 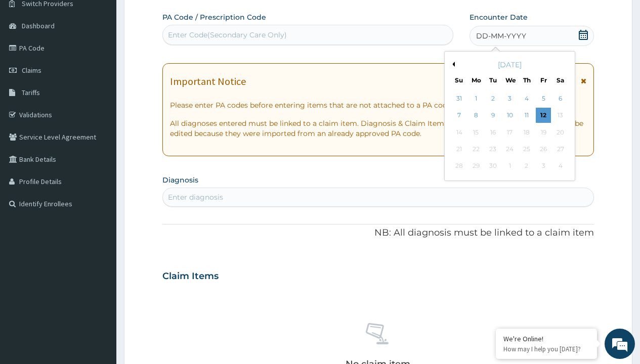 I want to click on div: Th, so click(x=526, y=80).